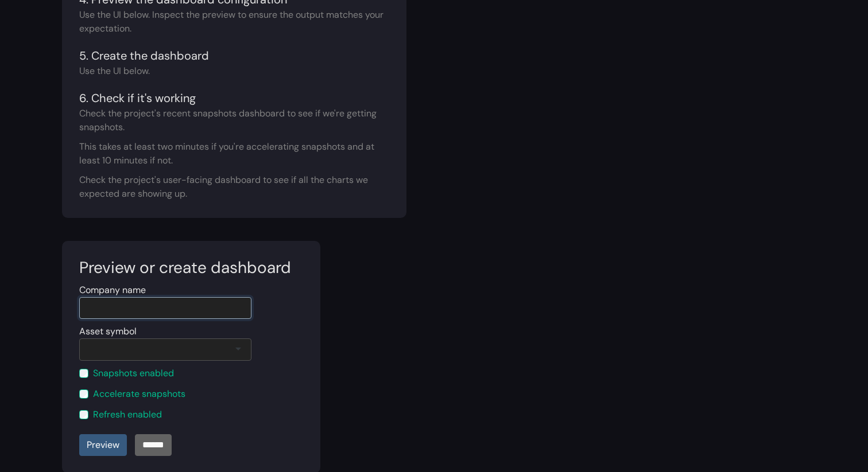  I want to click on div: Check the project's user-facing dashboard to see if all the charts we expected are showing up., so click(235, 187).